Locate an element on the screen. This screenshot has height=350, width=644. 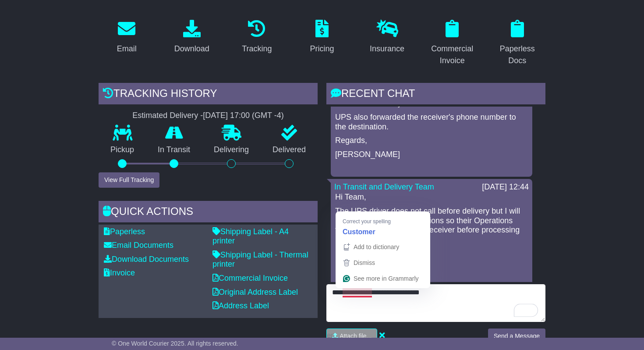
div: Estimated Delivery - is located at coordinates (208, 116).